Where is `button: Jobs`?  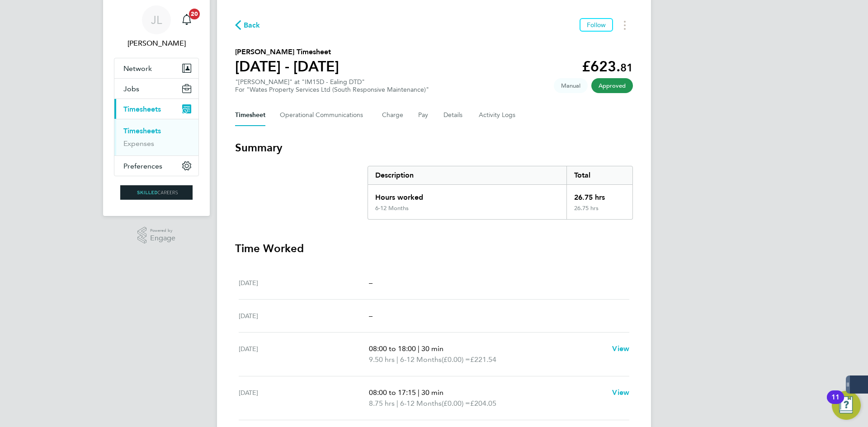 button: Jobs is located at coordinates (156, 88).